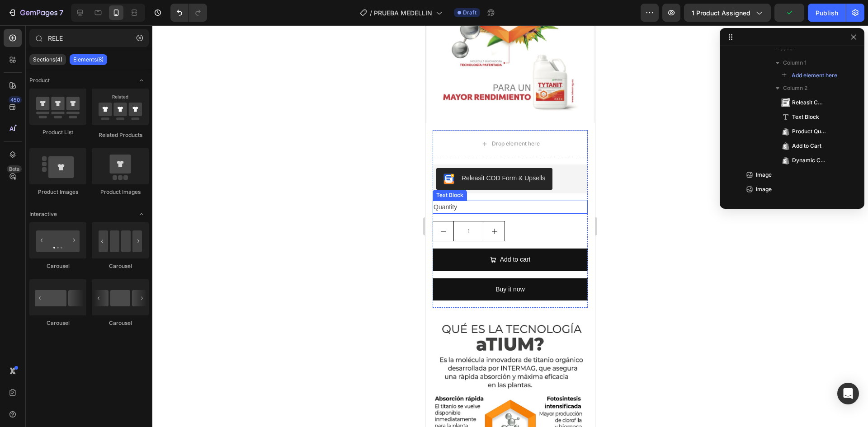 The width and height of the screenshot is (868, 427). What do you see at coordinates (727, 13) in the screenshot?
I see `button: 1 product assigned` at bounding box center [727, 13].